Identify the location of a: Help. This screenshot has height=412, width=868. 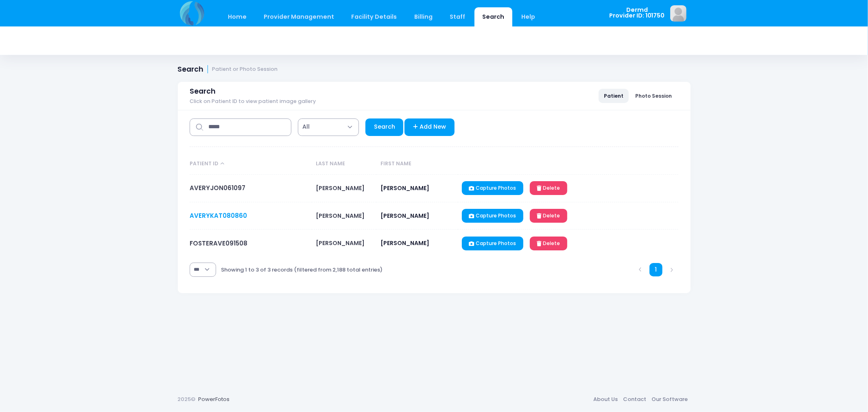
(528, 16).